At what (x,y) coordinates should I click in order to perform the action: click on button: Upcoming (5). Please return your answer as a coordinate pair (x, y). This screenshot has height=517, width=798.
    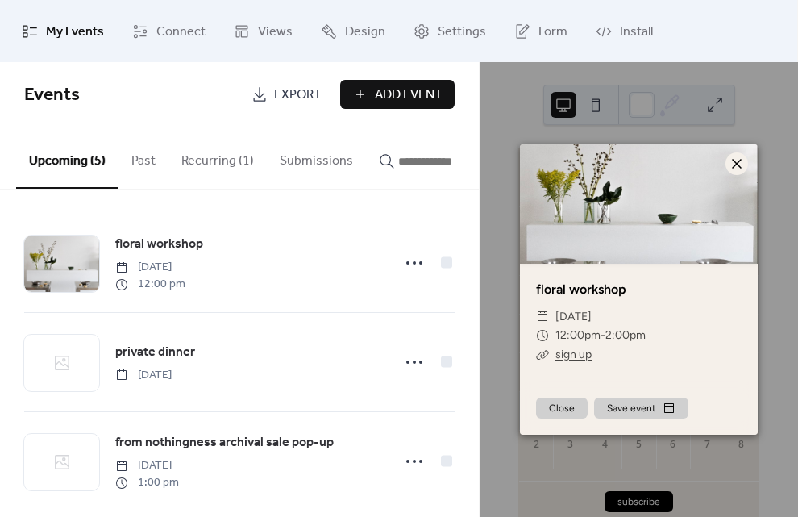
    Looking at the image, I should click on (67, 158).